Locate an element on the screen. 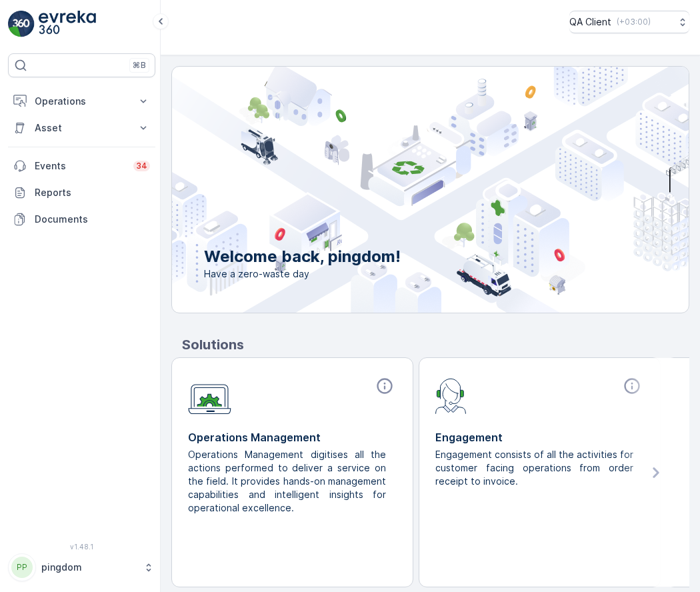  span: v 1.48.1 is located at coordinates (82, 547).